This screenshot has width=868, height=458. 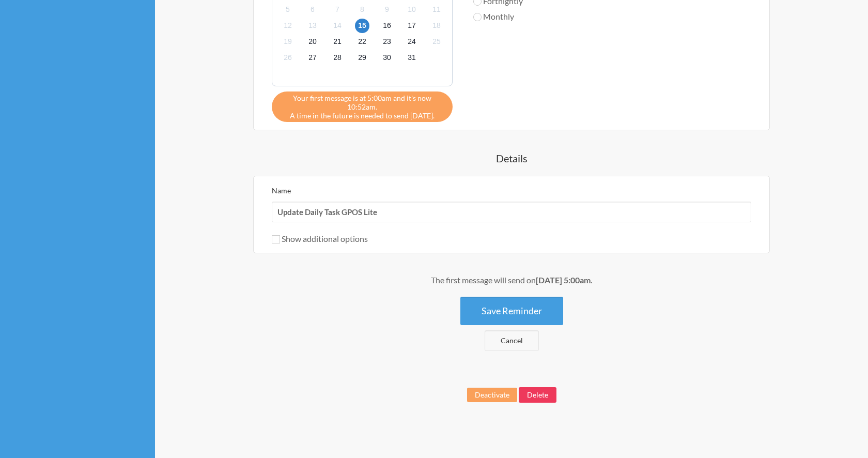 I want to click on span: Monday, November 17, 2025, so click(x=411, y=26).